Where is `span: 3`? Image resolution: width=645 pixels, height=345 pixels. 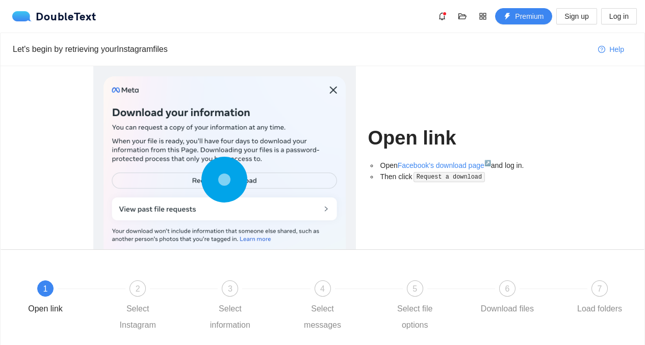 span: 3 is located at coordinates (230, 289).